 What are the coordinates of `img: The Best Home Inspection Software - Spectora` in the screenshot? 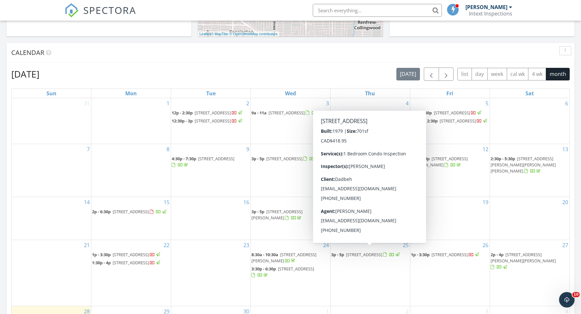 It's located at (72, 10).